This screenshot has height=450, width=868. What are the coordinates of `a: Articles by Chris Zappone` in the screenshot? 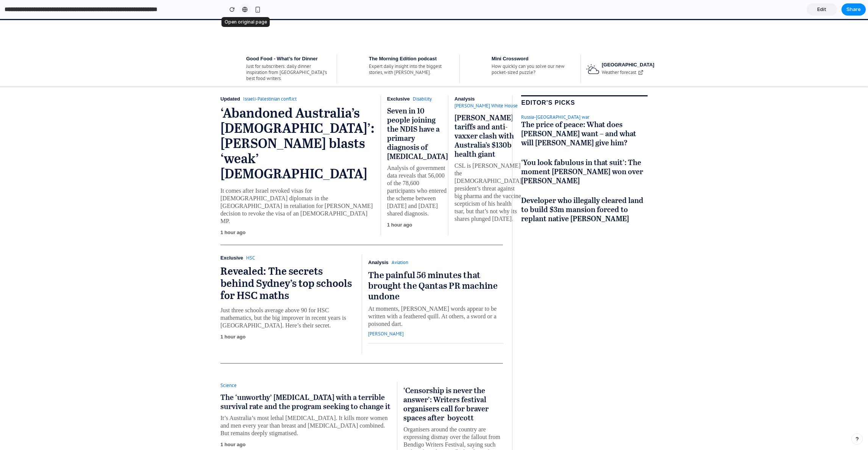 It's located at (386, 315).